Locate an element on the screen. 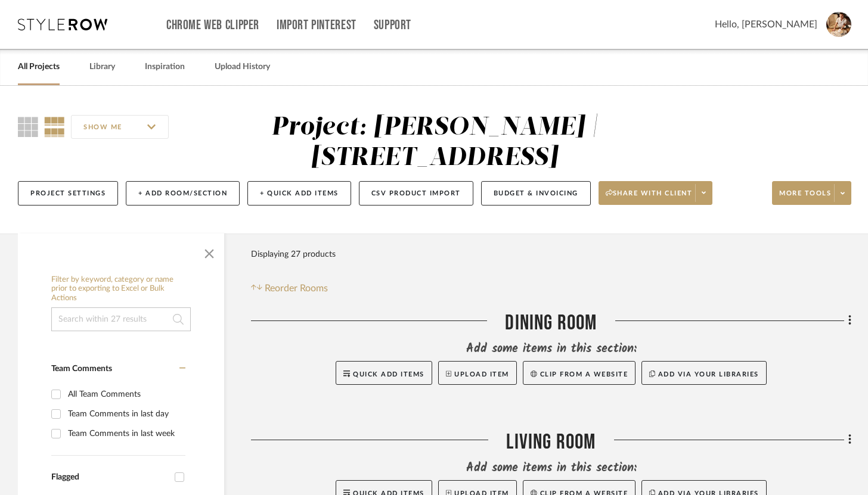 Image resolution: width=868 pixels, height=495 pixels. a: Chrome Web Clipper is located at coordinates (213, 25).